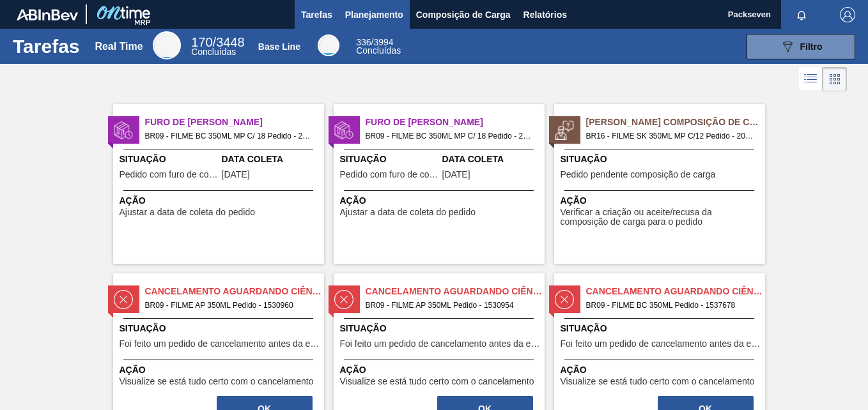 The height and width of the screenshot is (410, 868). Describe the element at coordinates (229, 136) in the screenshot. I see `span: BR09 - FILME BC 350ML MP C/ 18 Pedido - 2003155` at that location.